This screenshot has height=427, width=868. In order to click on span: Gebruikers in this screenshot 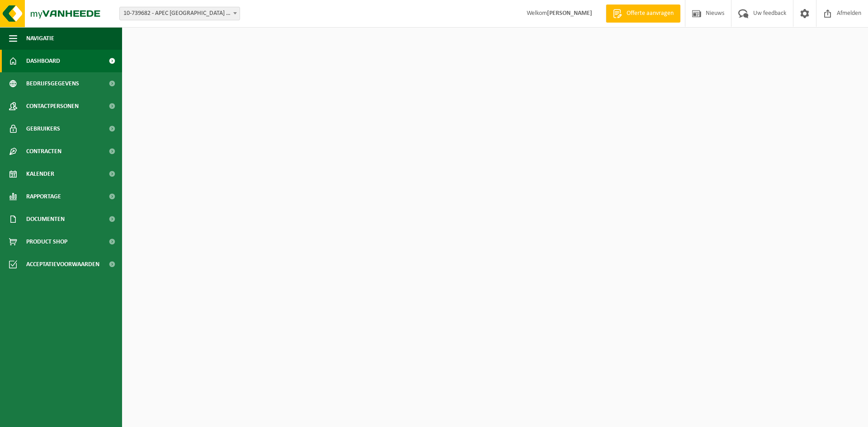, I will do `click(43, 129)`.